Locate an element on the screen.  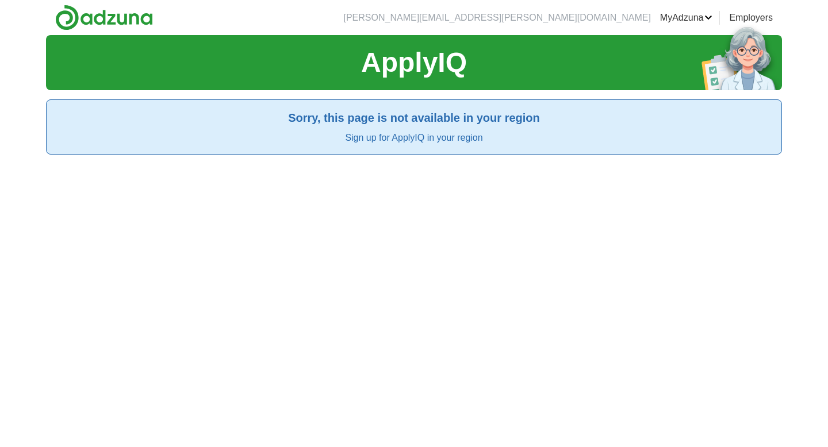
a: MyAdzuna is located at coordinates (687, 18).